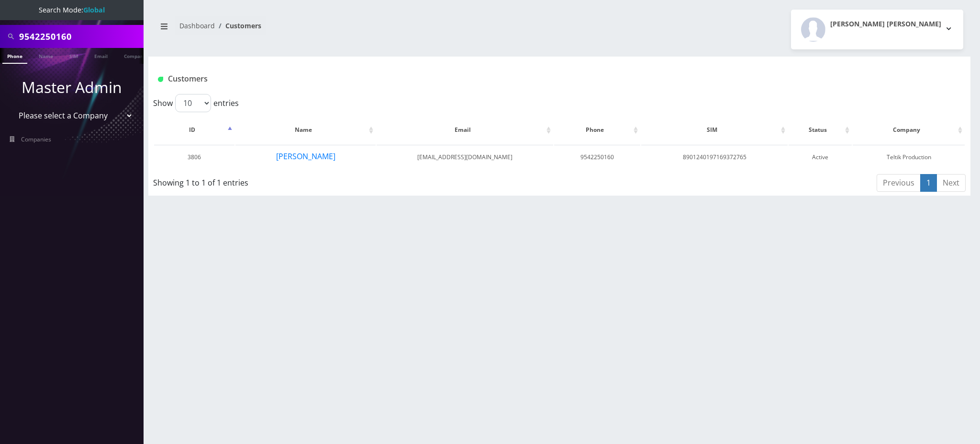 The width and height of the screenshot is (980, 444). What do you see at coordinates (36, 139) in the screenshot?
I see `span: Companies` at bounding box center [36, 139].